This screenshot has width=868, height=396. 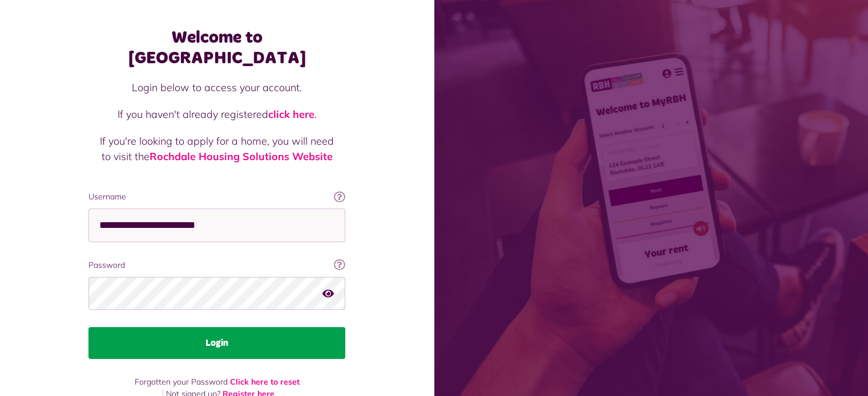 I want to click on a: click here, so click(x=291, y=114).